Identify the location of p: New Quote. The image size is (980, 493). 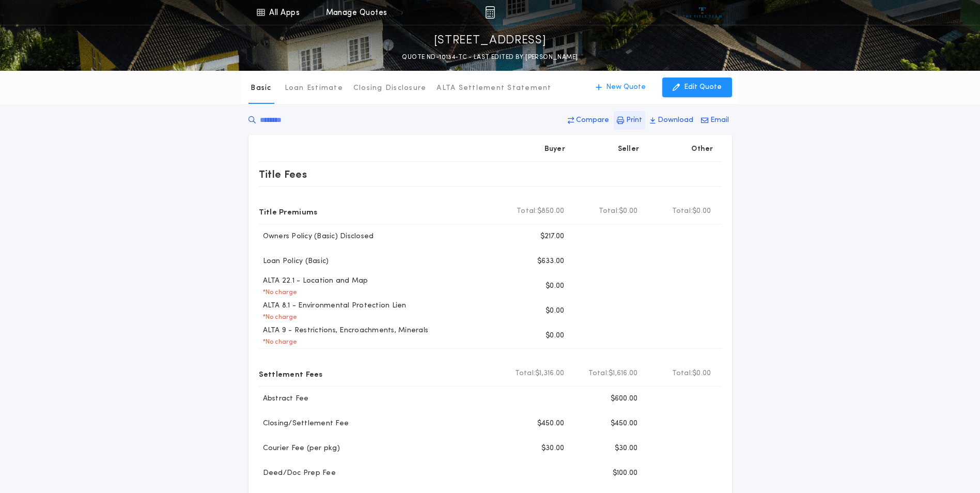
(626, 87).